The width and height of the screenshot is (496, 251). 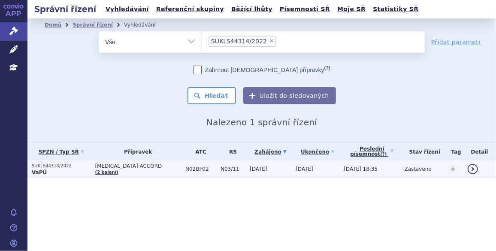 I want to click on th: Stav řízení, so click(x=422, y=151).